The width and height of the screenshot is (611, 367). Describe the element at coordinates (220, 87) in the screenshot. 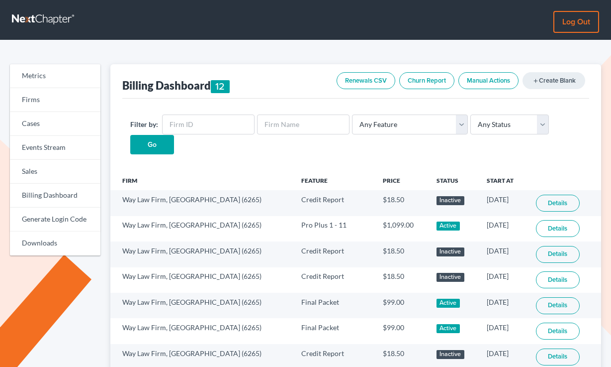

I see `div: 12` at that location.